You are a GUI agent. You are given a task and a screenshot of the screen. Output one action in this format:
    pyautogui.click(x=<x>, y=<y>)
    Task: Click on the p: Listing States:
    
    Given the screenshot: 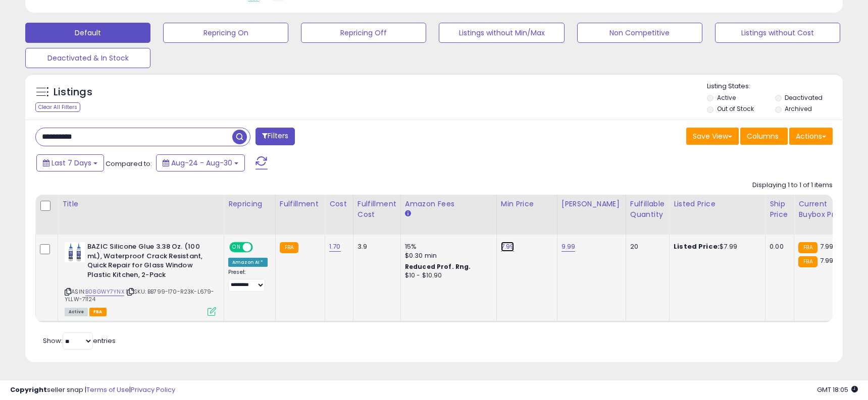 What is the action you would take?
    pyautogui.click(x=774, y=86)
    